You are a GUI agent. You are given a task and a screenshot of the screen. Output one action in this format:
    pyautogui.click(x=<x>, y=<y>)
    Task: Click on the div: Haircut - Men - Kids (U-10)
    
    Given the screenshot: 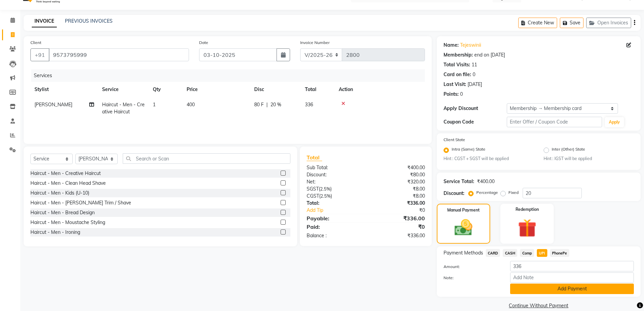 What is the action you would take?
    pyautogui.click(x=60, y=193)
    